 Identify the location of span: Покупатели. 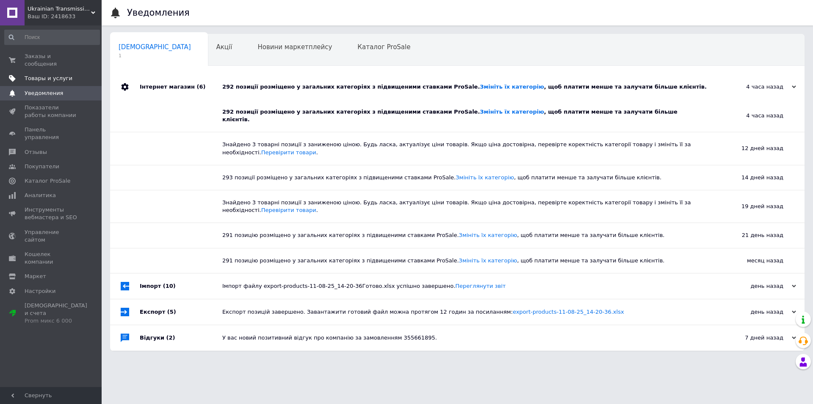
(42, 166).